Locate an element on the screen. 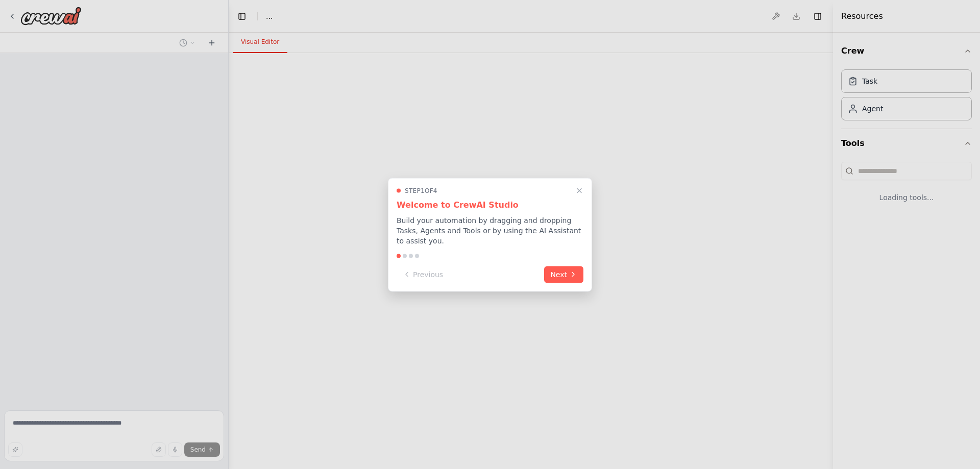  span: Step 1 of 4 is located at coordinates (421, 190).